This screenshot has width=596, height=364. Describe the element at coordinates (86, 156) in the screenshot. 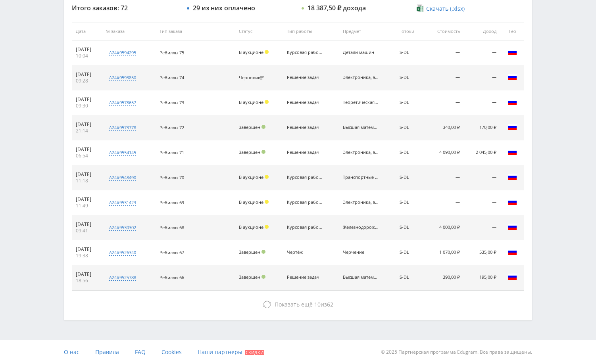

I see `div: 06:54` at that location.